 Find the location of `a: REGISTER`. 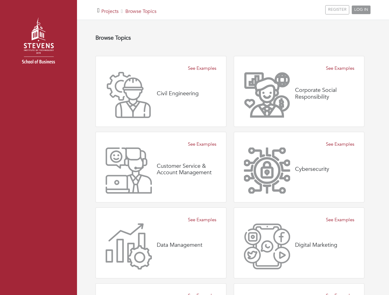

a: REGISTER is located at coordinates (337, 10).